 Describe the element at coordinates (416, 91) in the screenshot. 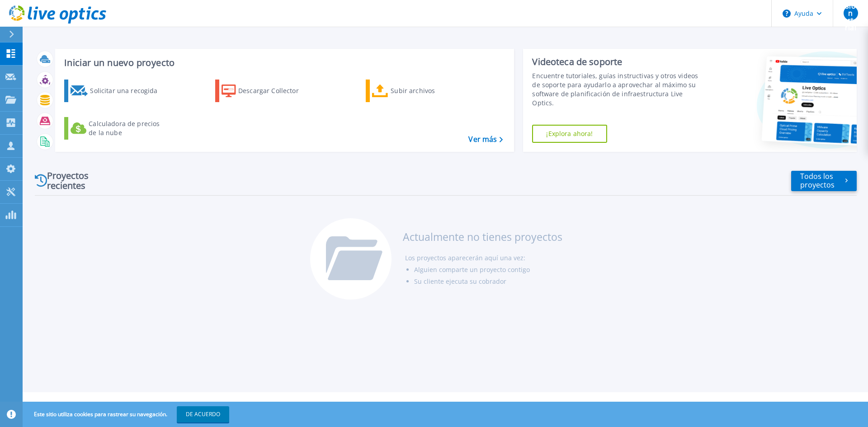

I see `a: Subir archivos` at that location.